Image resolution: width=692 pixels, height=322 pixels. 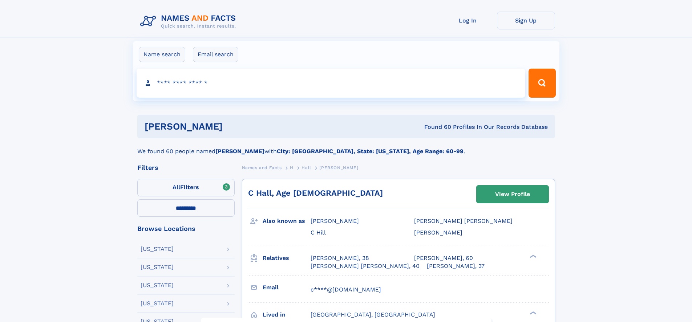 What do you see at coordinates (262, 167) in the screenshot?
I see `a: Names and Facts` at bounding box center [262, 167].